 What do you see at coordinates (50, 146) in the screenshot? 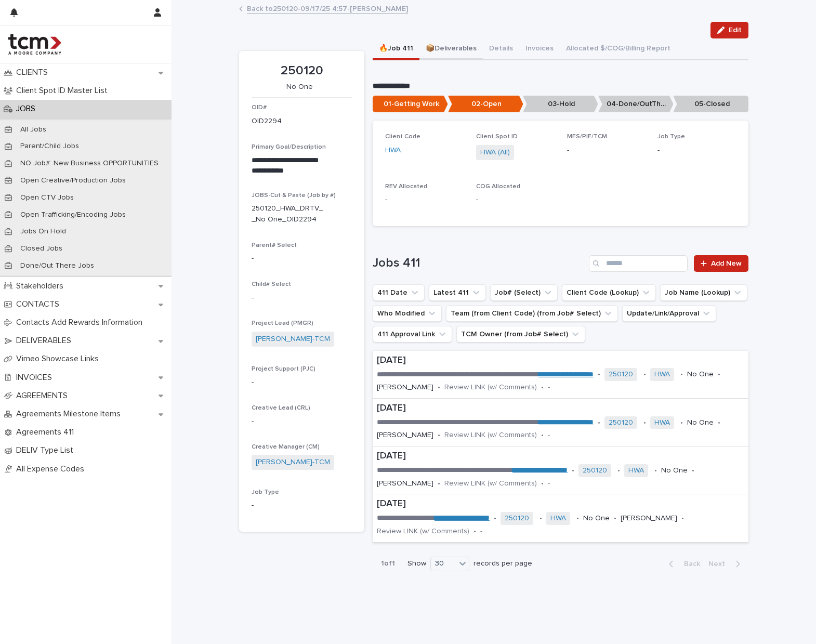
I see `p: Parent/Child Jobs` at bounding box center [50, 146].